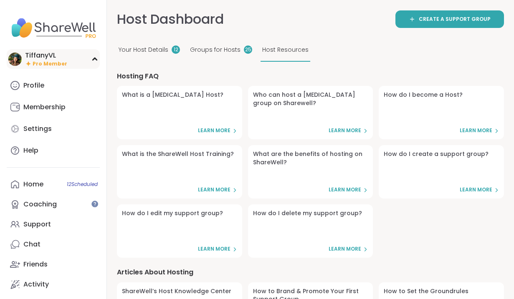 The height and width of the screenshot is (299, 514). Describe the element at coordinates (40, 204) in the screenshot. I see `div: Coaching` at that location.